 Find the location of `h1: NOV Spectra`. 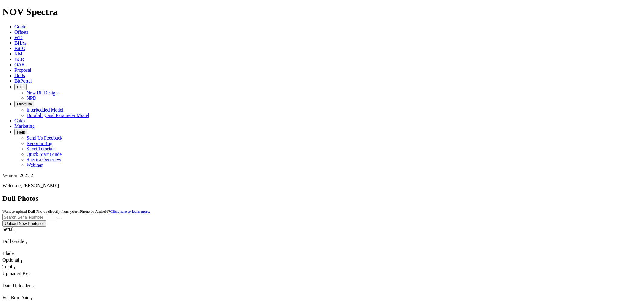

h1: NOV Spectra is located at coordinates (322, 12).